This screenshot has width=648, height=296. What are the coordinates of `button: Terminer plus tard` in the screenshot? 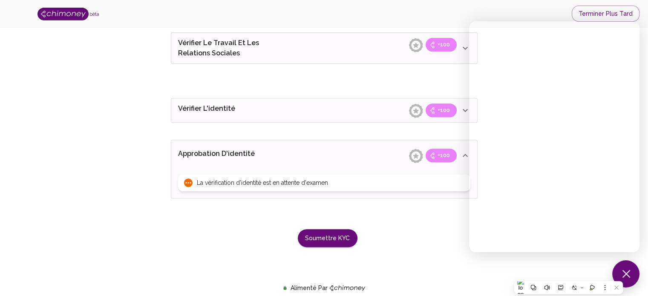 It's located at (606, 14).